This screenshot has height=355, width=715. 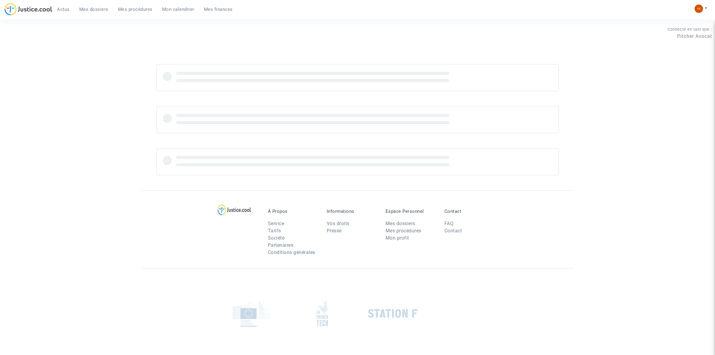 What do you see at coordinates (397, 238) in the screenshot?
I see `a: Mon profil` at bounding box center [397, 238].